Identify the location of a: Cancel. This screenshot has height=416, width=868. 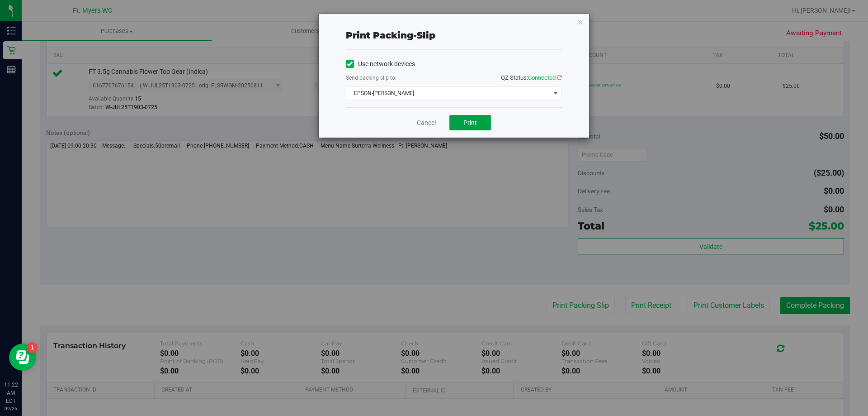
(426, 123).